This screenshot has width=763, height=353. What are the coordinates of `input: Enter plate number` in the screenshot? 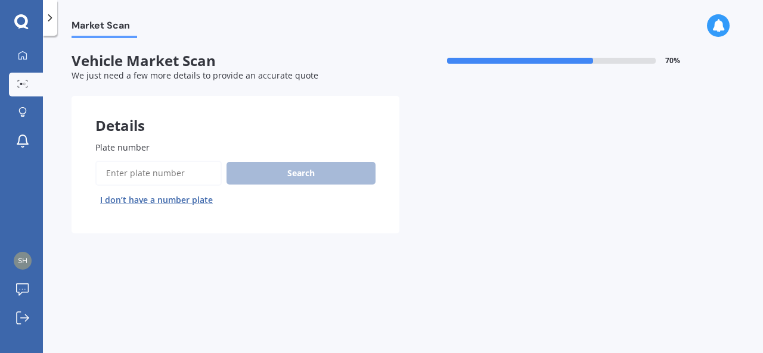 It's located at (159, 173).